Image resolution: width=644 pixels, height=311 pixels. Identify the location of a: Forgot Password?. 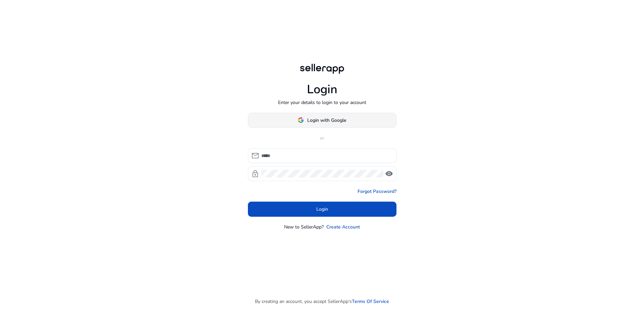
(377, 192).